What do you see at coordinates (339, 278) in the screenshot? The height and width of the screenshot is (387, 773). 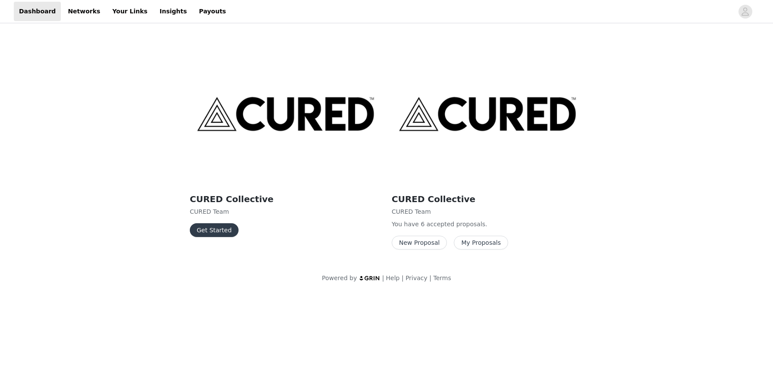 I see `span: Powered by` at bounding box center [339, 278].